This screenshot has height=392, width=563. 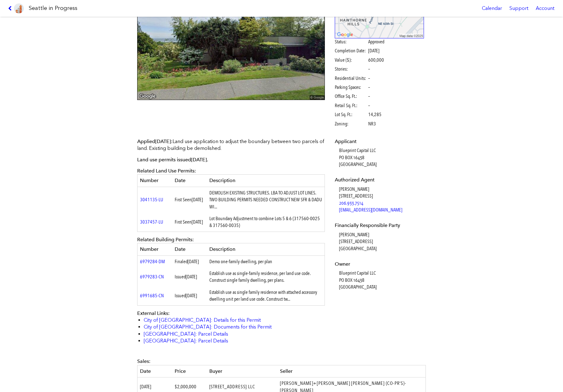 What do you see at coordinates (152, 276) in the screenshot?
I see `a: 6979283-CN` at bounding box center [152, 276].